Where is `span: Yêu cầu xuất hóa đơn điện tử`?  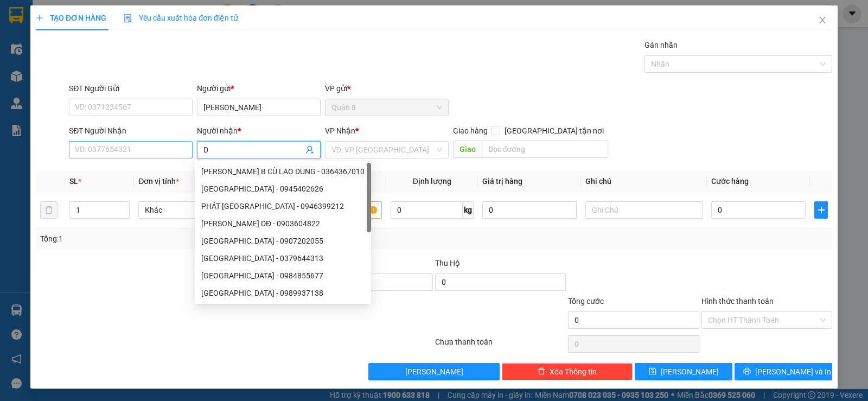 span: Yêu cầu xuất hóa đơn điện tử is located at coordinates (181, 18).